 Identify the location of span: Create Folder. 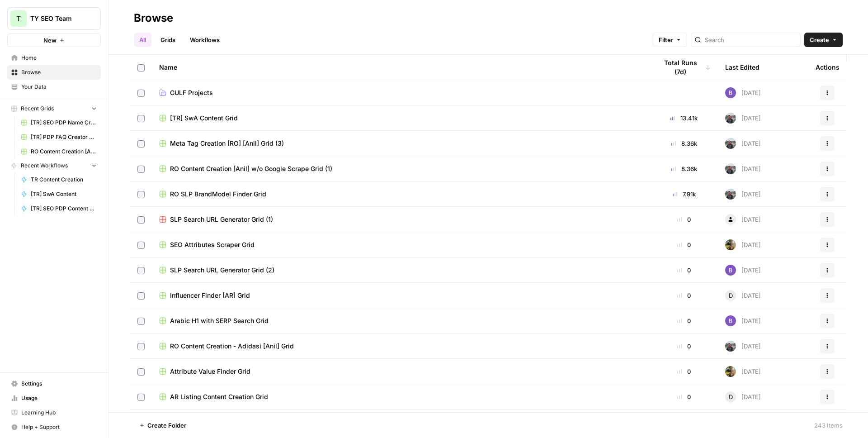
(167, 425).